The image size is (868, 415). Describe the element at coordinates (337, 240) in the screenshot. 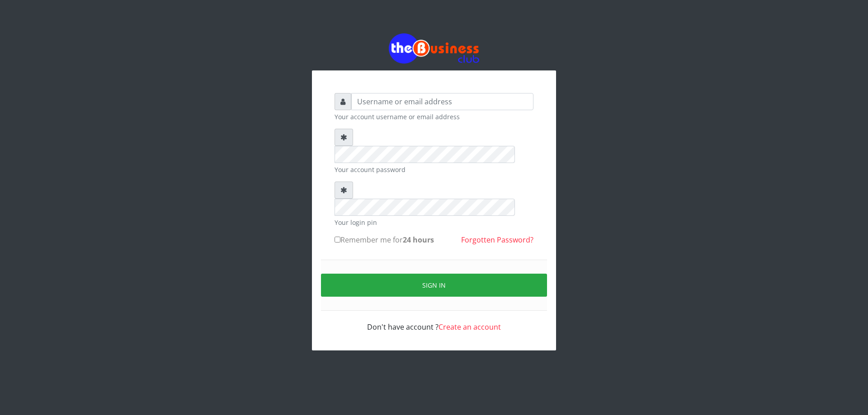

I see `input: Remember me for24 hours` at that location.